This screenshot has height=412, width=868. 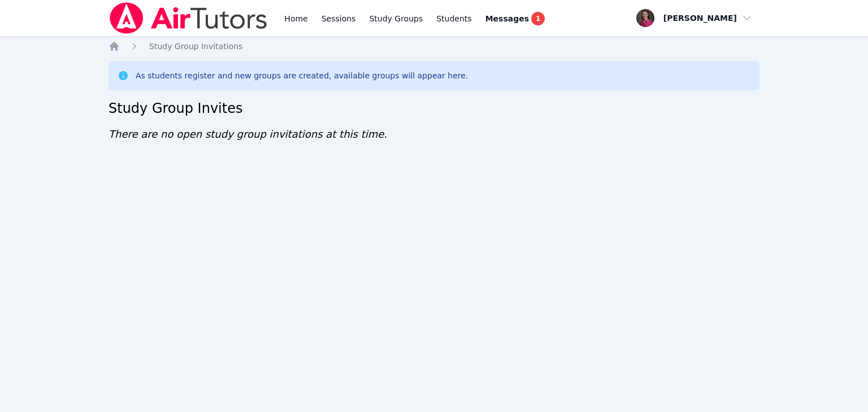 What do you see at coordinates (188, 18) in the screenshot?
I see `img: Air Tutors` at bounding box center [188, 18].